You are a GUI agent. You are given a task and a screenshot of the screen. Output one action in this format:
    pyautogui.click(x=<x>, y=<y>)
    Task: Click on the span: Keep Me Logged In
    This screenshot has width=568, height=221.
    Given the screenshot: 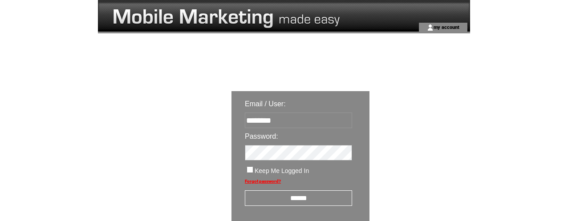 What is the action you would take?
    pyautogui.click(x=282, y=171)
    